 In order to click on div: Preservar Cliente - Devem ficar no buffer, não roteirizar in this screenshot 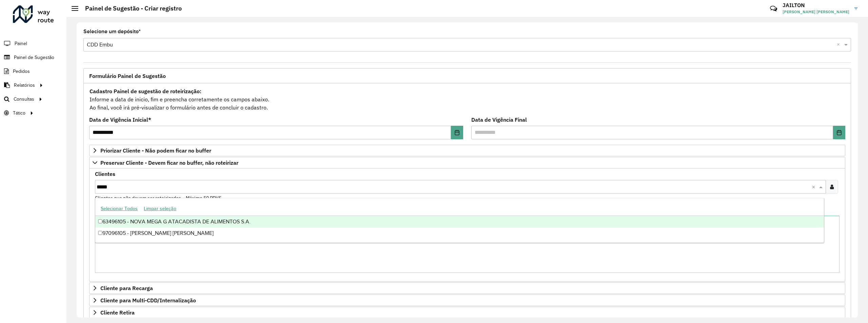, I will do `click(467, 225)`.